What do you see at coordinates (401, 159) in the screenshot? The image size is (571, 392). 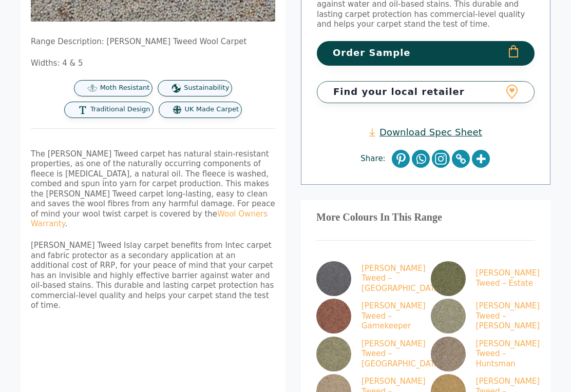 I see `a: Pinterest` at bounding box center [401, 159].